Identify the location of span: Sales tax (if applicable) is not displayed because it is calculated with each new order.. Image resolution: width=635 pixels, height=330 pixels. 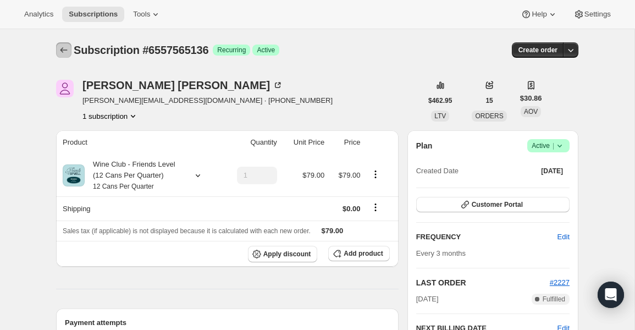
(186, 231).